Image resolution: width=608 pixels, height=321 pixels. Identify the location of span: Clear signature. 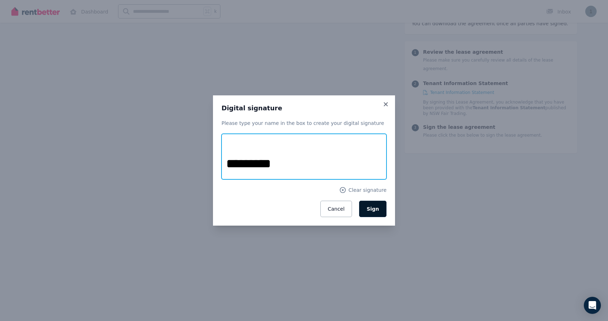
(367, 190).